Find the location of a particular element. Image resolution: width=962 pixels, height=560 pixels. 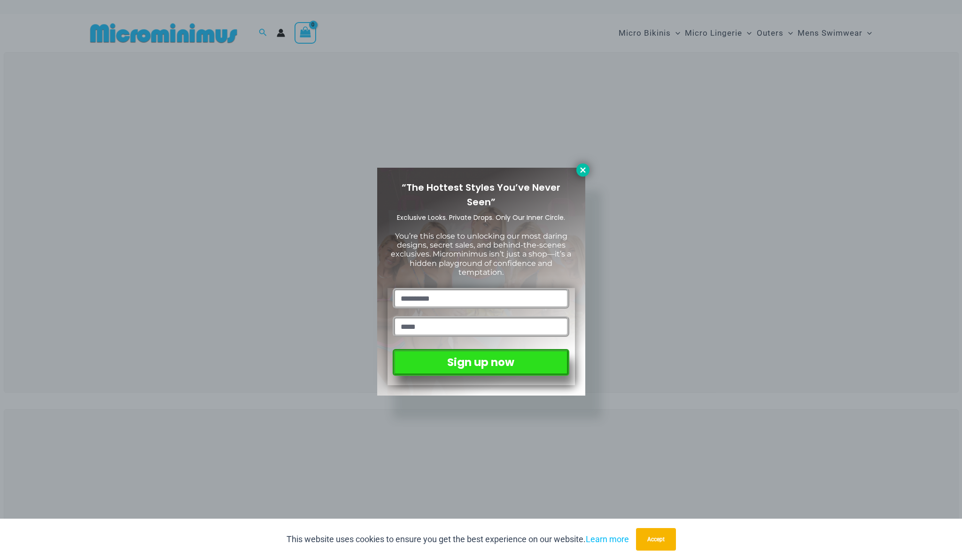

span: “The Hottest Styles You’ve Never Seen” is located at coordinates (481, 194).